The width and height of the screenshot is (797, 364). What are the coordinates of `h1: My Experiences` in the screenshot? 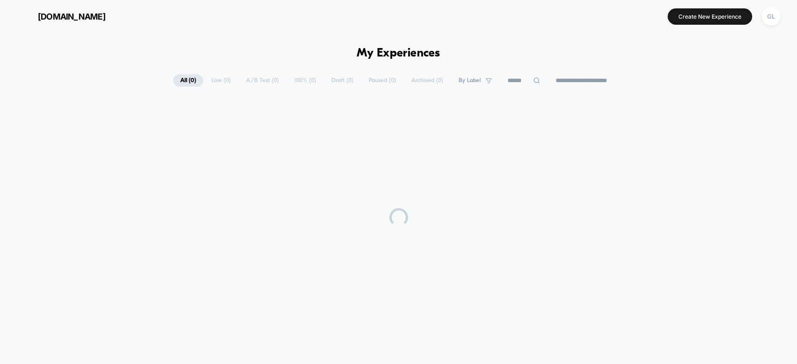 It's located at (398, 53).